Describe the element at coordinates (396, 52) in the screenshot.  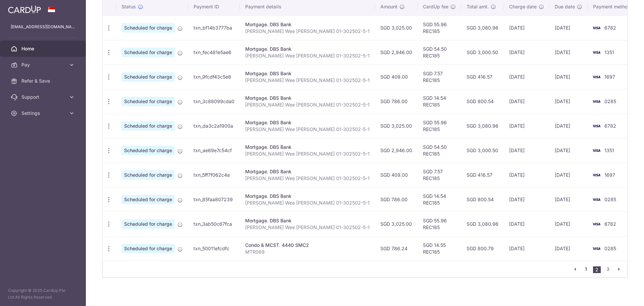
I see `td: SGD 2,946.00` at that location.